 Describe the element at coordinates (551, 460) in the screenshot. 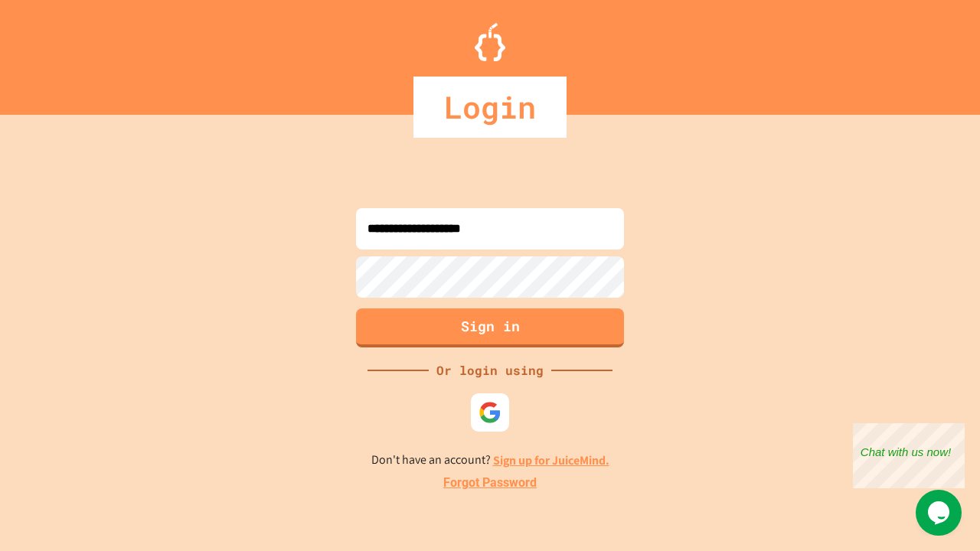

I see `a: Sign up for JuiceMind.` at that location.